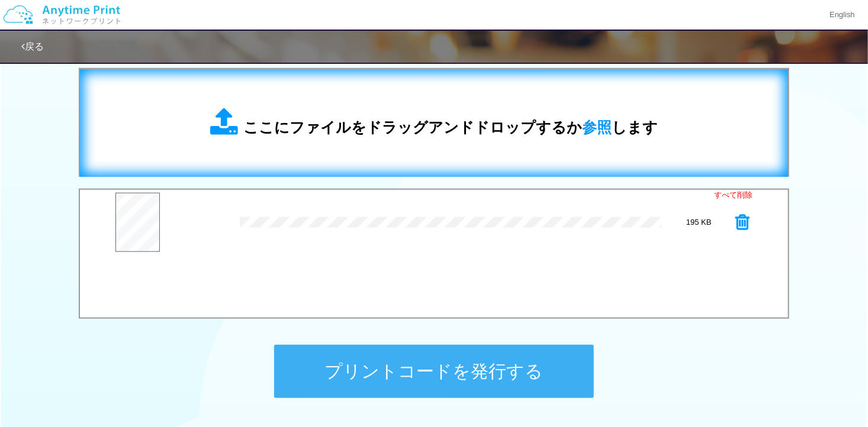 This screenshot has width=868, height=427. Describe the element at coordinates (451, 127) in the screenshot. I see `span: ここにファイルをドラッグアンドドロップするか します` at that location.